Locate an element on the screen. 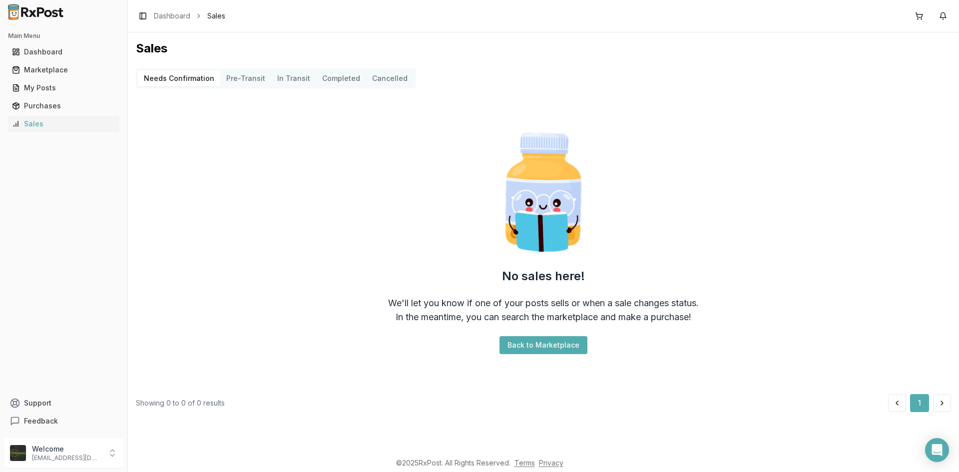 The image size is (959, 472). button: Support is located at coordinates (63, 403).